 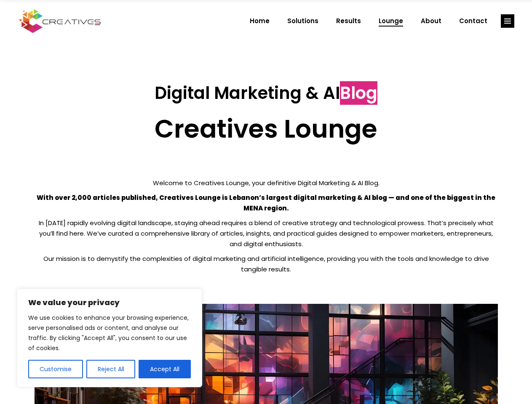 I want to click on a: Lounge, so click(x=391, y=21).